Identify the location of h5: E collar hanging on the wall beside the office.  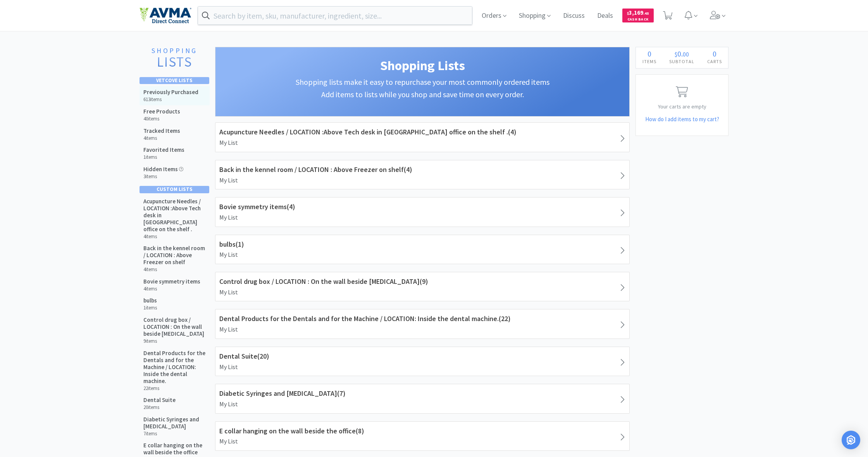
(174, 449).